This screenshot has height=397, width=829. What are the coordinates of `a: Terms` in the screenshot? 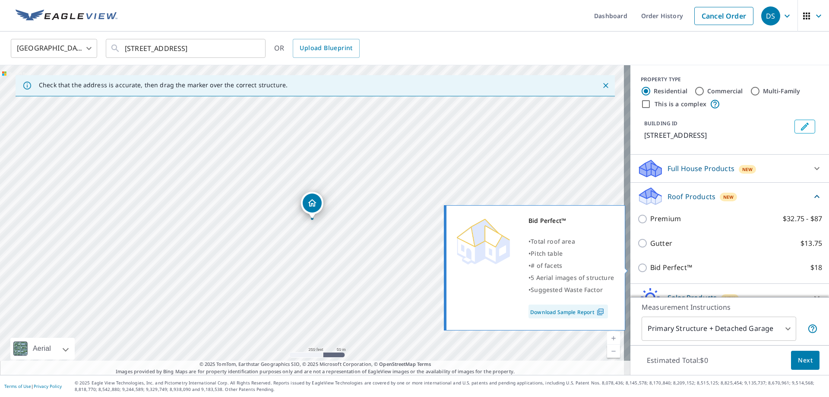 It's located at (424, 363).